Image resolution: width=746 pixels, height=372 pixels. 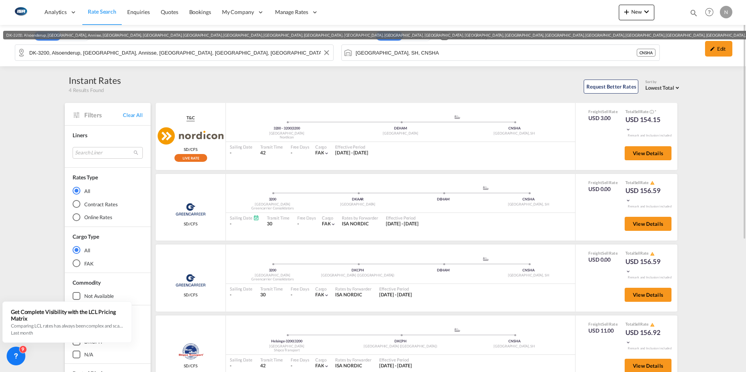 What do you see at coordinates (648, 153) in the screenshot?
I see `button: View Details` at bounding box center [648, 153].